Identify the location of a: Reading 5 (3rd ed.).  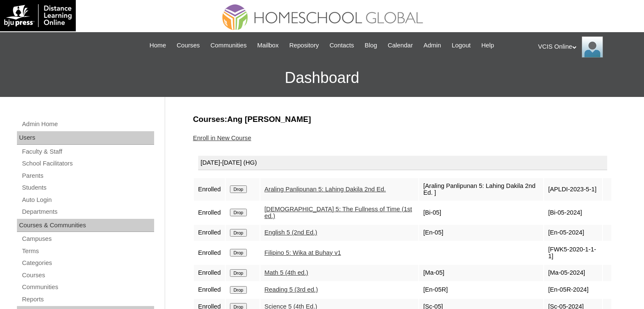
(291, 290).